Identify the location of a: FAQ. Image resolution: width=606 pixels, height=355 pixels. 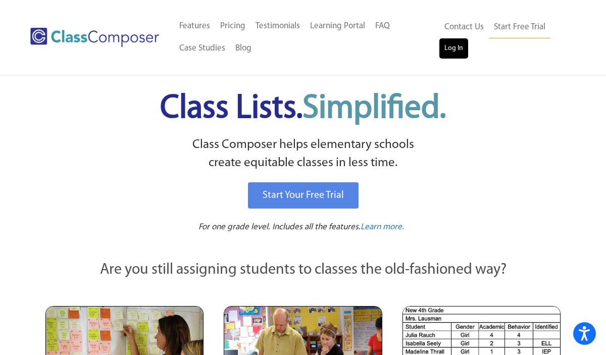
(382, 26).